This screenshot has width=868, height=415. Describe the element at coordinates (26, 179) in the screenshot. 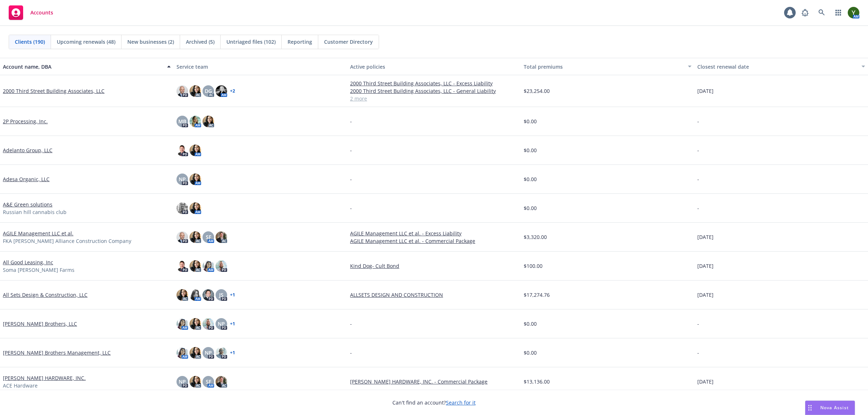

I see `a: Adesa Organic, LLC` at that location.